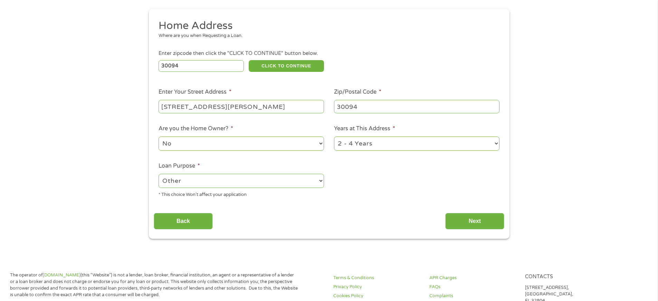 Image resolution: width=658 pixels, height=301 pixels. Describe the element at coordinates (475, 221) in the screenshot. I see `input: Next` at that location.